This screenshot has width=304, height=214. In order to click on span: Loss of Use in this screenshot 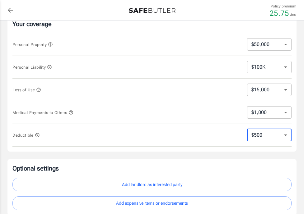, I will do `click(27, 90)`.